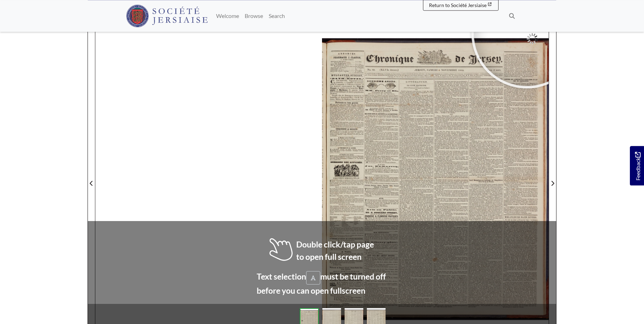  What do you see at coordinates (277, 16) in the screenshot?
I see `a: Search` at bounding box center [277, 16].